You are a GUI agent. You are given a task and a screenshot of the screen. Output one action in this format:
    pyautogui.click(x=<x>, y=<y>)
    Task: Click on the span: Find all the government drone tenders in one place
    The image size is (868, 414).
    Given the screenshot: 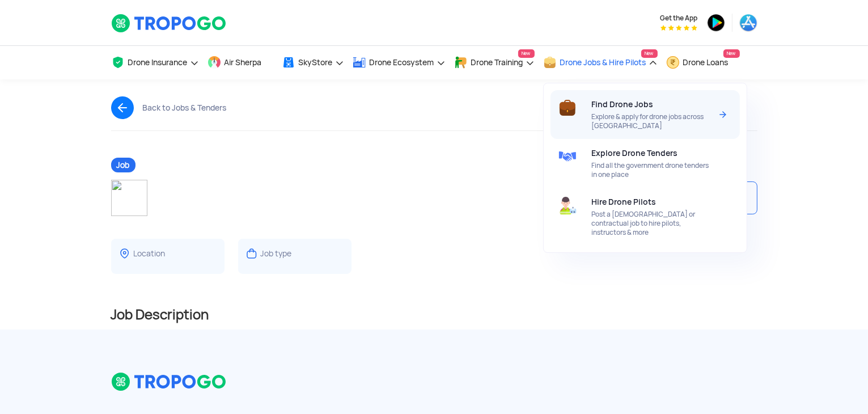 What is the action you would take?
    pyautogui.click(x=651, y=170)
    